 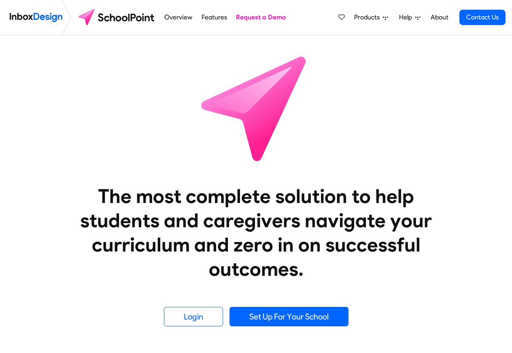 I want to click on img: schoolpoint logo, so click(x=117, y=17).